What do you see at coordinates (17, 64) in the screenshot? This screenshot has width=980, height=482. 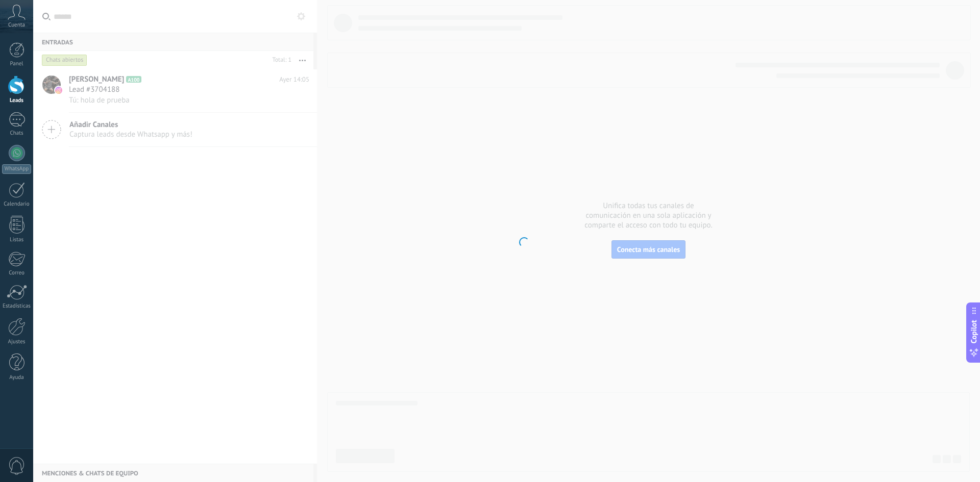 I see `div: Panel` at bounding box center [17, 64].